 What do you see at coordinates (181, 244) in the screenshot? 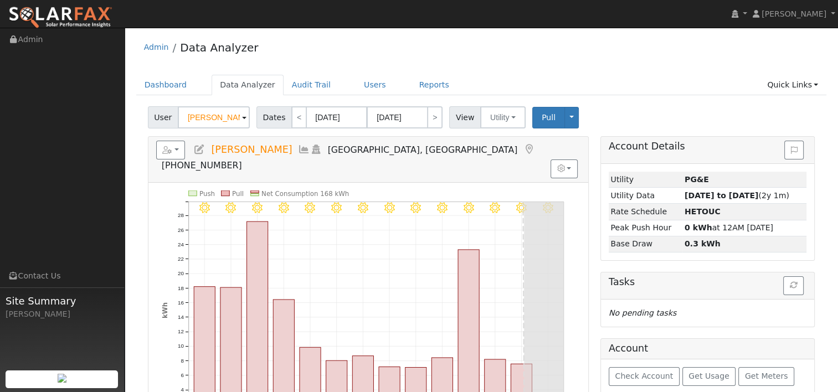
I see `text: 24` at bounding box center [181, 244].